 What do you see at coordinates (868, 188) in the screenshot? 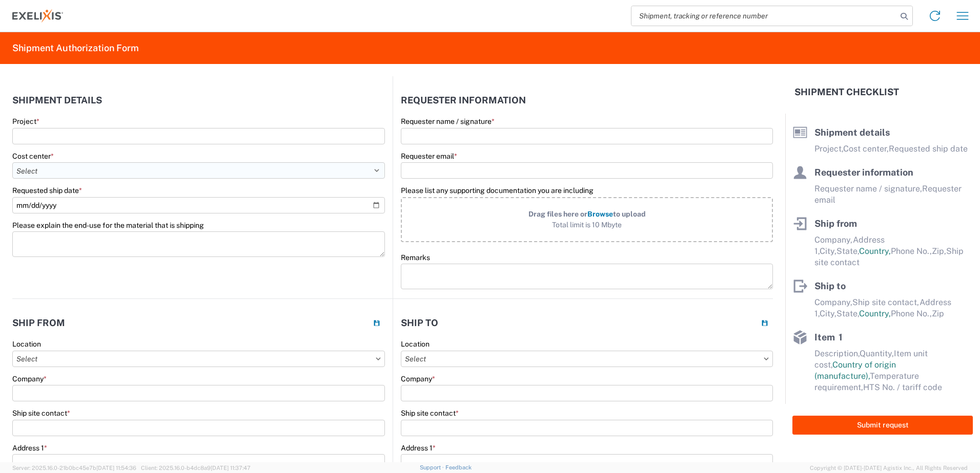
I see `span: Requester name / signature,` at bounding box center [868, 188].